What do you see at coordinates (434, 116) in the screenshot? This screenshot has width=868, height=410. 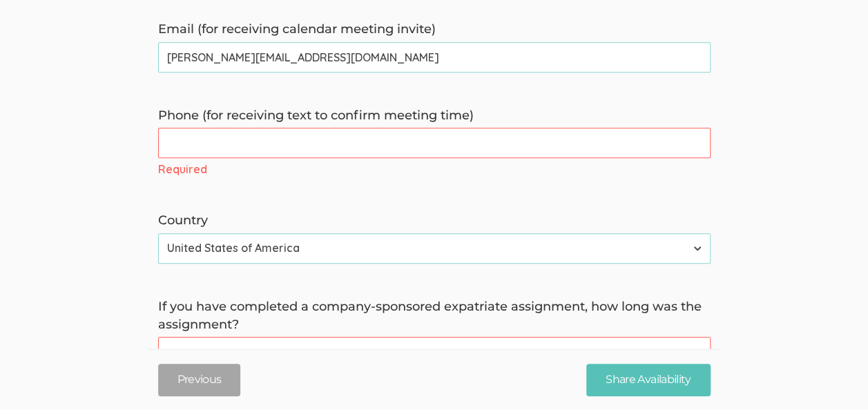 I see `label: Phone (for receiving text to confirm meeting time)` at bounding box center [434, 116].